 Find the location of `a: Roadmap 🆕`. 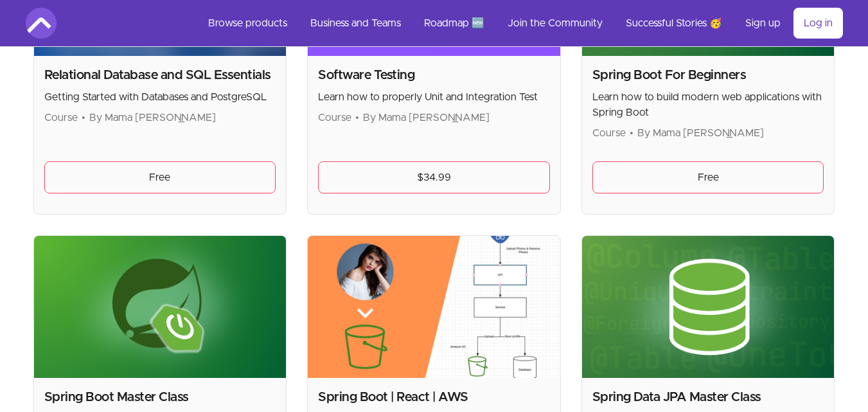

a: Roadmap 🆕 is located at coordinates (455, 23).